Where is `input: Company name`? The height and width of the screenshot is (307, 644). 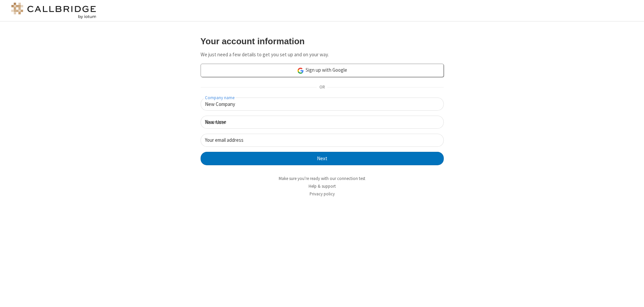 input: Company name is located at coordinates (322, 104).